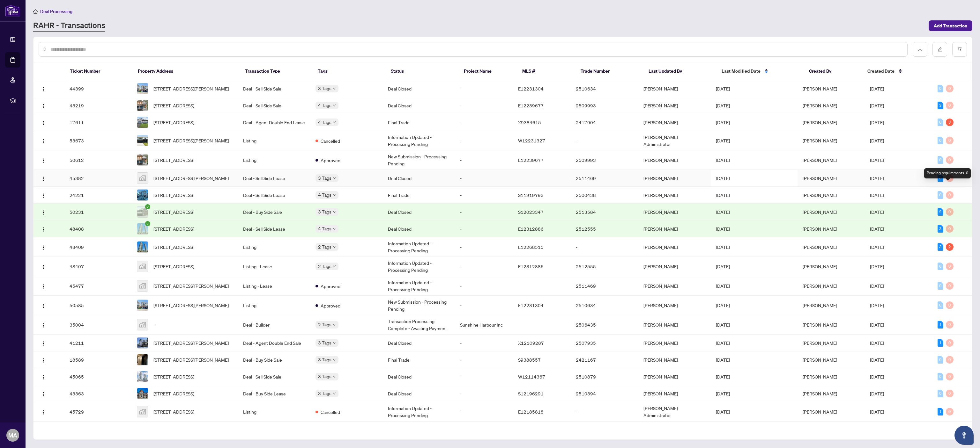  What do you see at coordinates (98, 178) in the screenshot?
I see `td: 45382` at bounding box center [98, 178].